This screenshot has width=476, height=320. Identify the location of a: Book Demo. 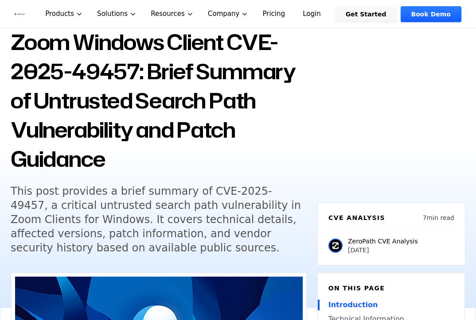
(431, 14).